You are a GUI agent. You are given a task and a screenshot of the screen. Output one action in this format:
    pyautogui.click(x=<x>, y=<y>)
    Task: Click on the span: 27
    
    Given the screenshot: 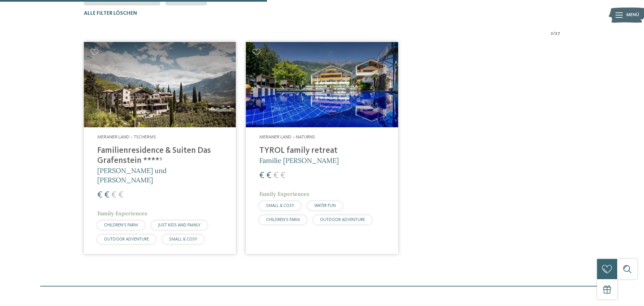 What is the action you would take?
    pyautogui.click(x=557, y=34)
    